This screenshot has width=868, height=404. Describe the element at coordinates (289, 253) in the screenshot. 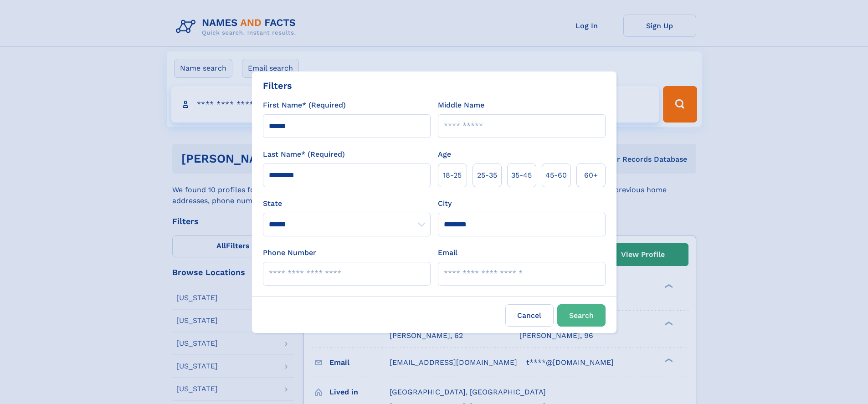

I see `label: Phone Number` at that location.